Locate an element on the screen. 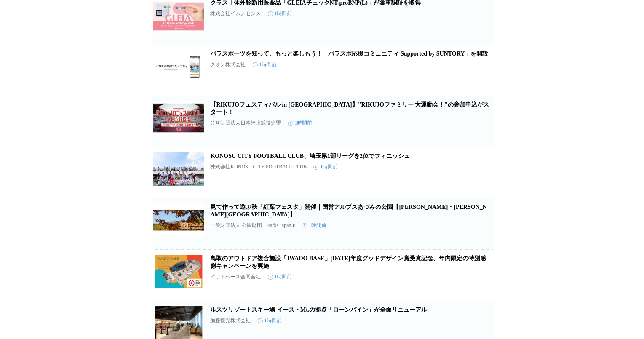  p: 加森観光株式会社 is located at coordinates (231, 321).